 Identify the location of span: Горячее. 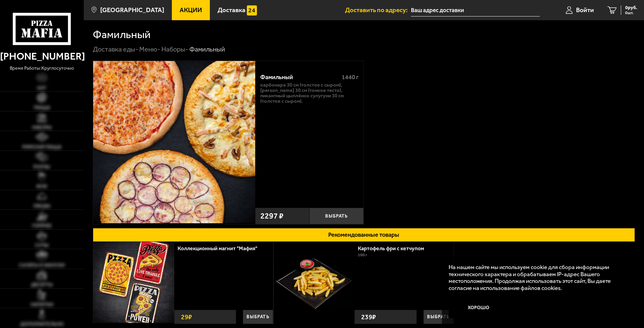
(42, 226).